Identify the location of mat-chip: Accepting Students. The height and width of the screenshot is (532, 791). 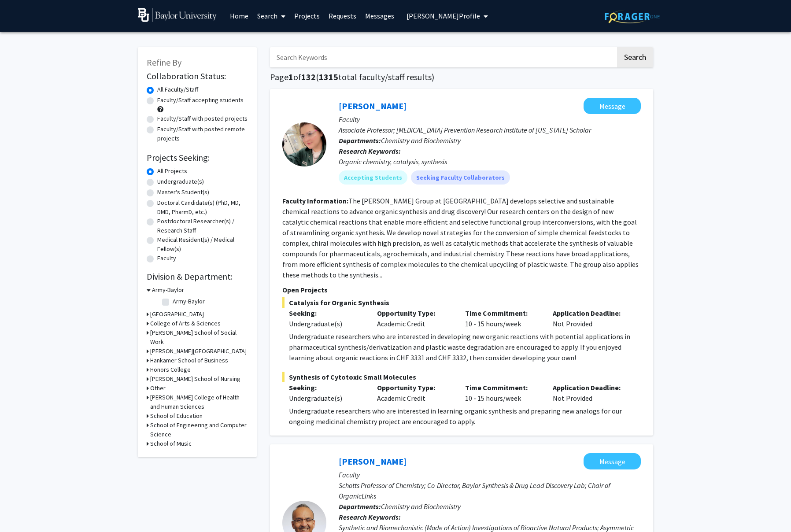
(373, 178).